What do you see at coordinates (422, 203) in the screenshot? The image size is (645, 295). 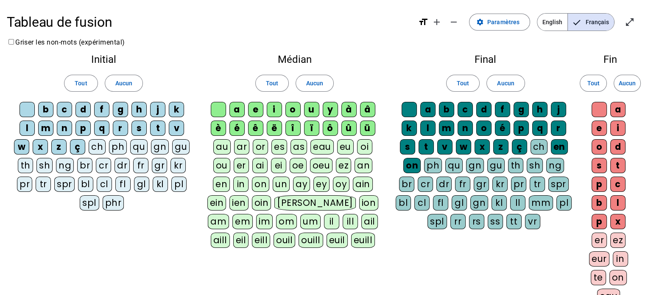 I see `div: cl` at bounding box center [422, 203].